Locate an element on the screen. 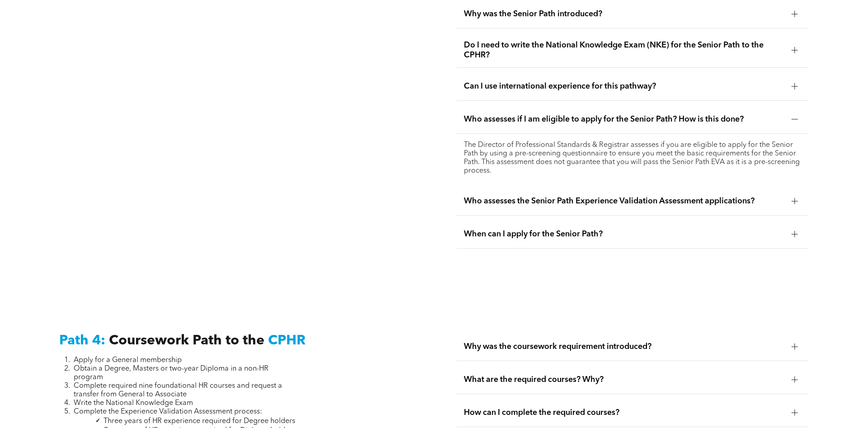  p: The Director of Professional Standards & Registrar assesses if you are eligible to apply for the ... is located at coordinates (632, 158).